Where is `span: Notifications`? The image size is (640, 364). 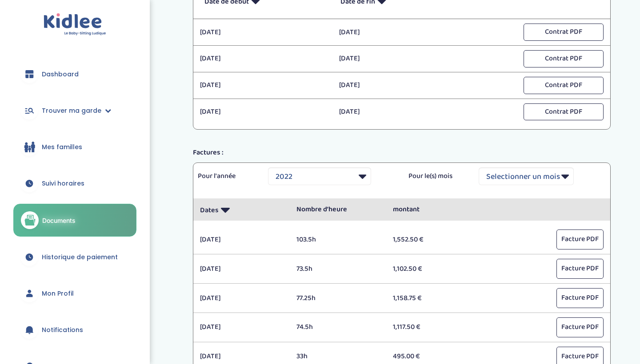 span: Notifications is located at coordinates (62, 330).